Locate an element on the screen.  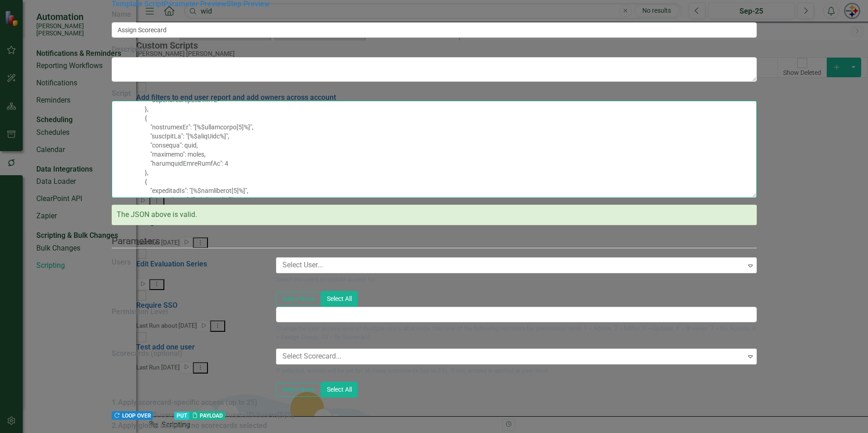
label: Name is located at coordinates (434, 15).